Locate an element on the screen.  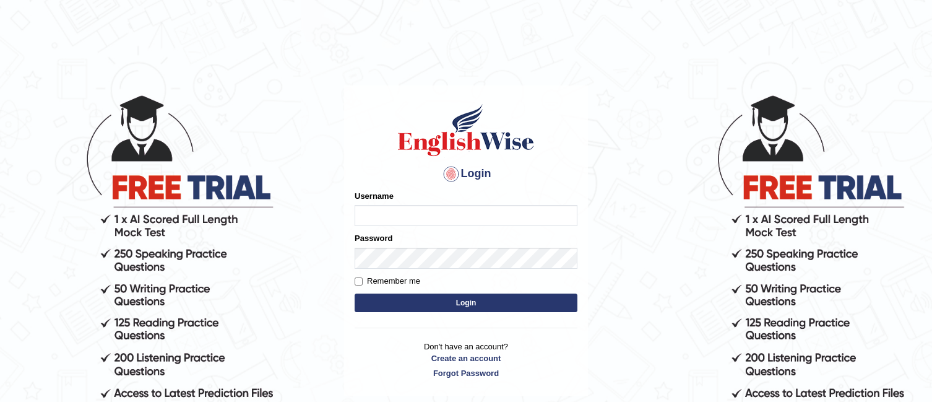
p: Don't have an account? is located at coordinates (466, 360).